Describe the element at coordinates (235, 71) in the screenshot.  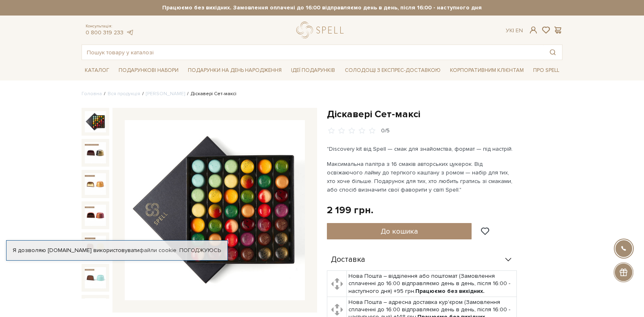
I see `a: Подарунки на День народження` at that location.